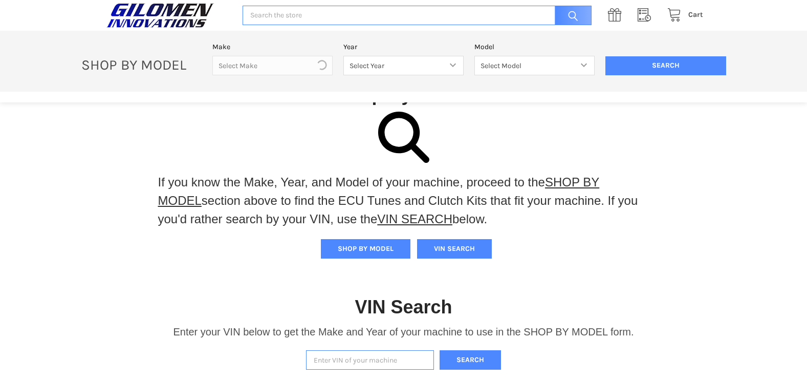 The image size is (807, 381). What do you see at coordinates (454, 249) in the screenshot?
I see `button: VIN SEARCH` at bounding box center [454, 249].